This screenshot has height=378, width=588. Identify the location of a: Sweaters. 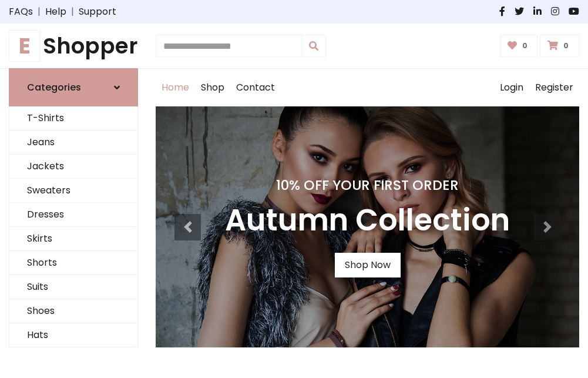
(73, 190).